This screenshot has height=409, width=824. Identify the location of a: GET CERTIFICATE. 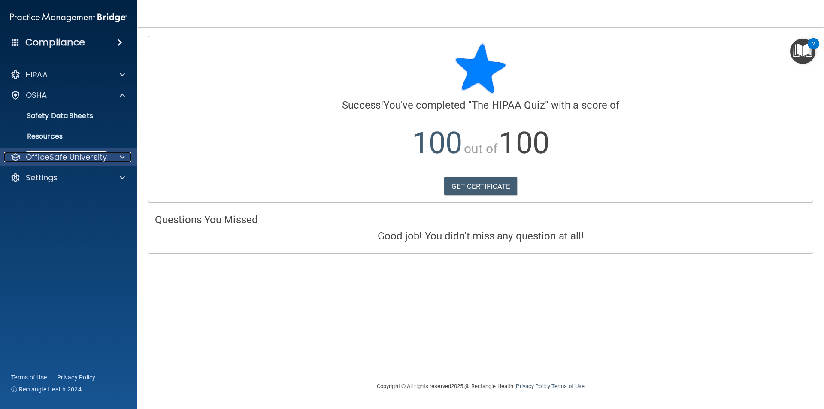
(481, 186).